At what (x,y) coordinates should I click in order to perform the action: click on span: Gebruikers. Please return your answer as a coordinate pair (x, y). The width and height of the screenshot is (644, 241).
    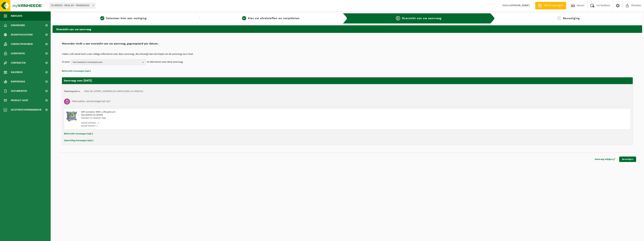
    Looking at the image, I should click on (18, 53).